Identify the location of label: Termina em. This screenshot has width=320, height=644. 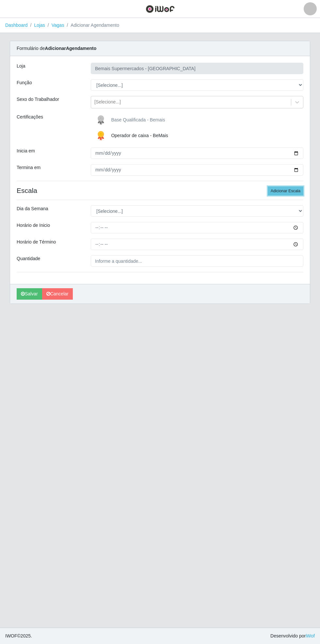
(28, 168).